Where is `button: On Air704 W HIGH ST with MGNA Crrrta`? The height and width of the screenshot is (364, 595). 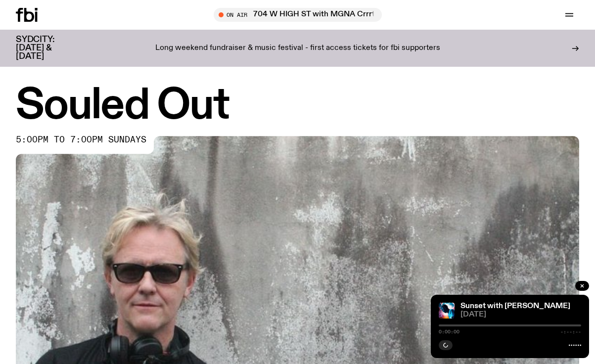 button: On Air704 W HIGH ST with MGNA Crrrta is located at coordinates (298, 15).